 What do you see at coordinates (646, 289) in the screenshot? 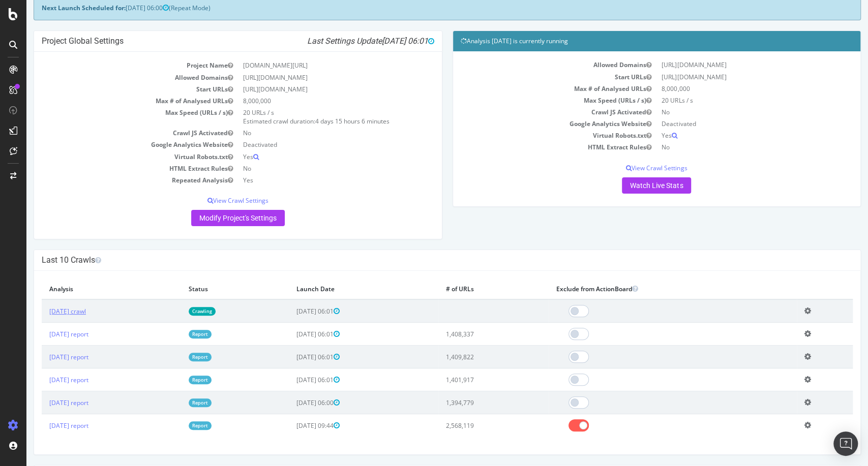
I see `th: Exclude from ActionBoard` at bounding box center [646, 289].